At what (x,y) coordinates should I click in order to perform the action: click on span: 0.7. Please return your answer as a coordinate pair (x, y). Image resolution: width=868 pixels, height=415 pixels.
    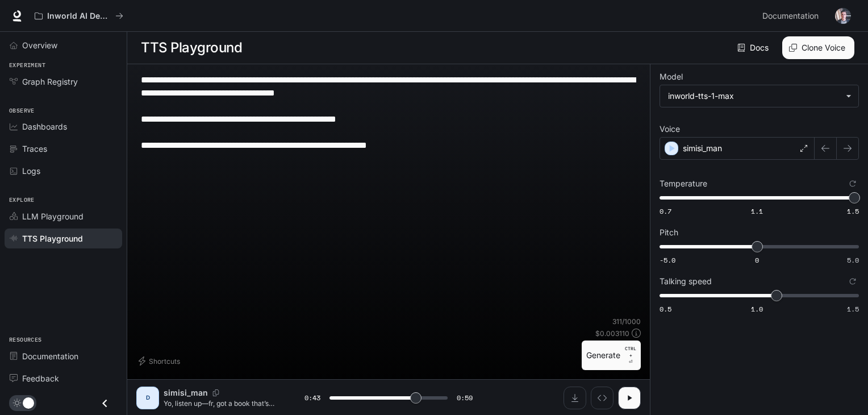
    Looking at the image, I should click on (665, 211).